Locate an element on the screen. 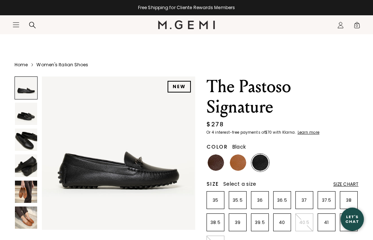 The height and width of the screenshot is (240, 373). klarna-placement-style-amount: $70 is located at coordinates (268, 132).